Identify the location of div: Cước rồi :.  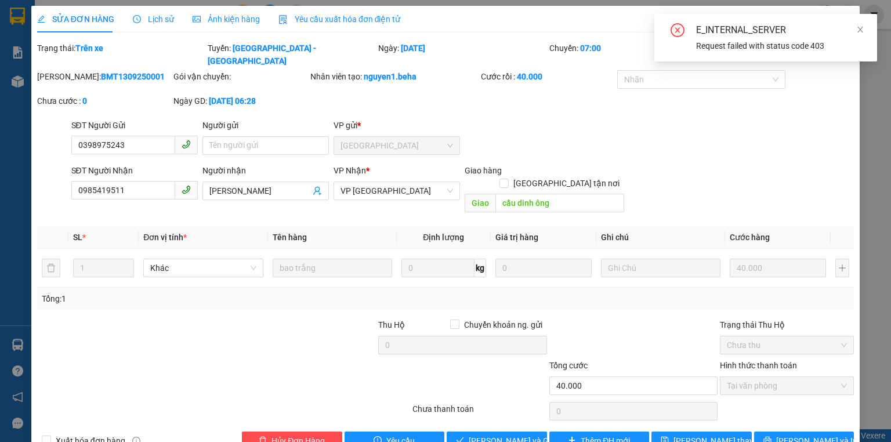
(548, 77).